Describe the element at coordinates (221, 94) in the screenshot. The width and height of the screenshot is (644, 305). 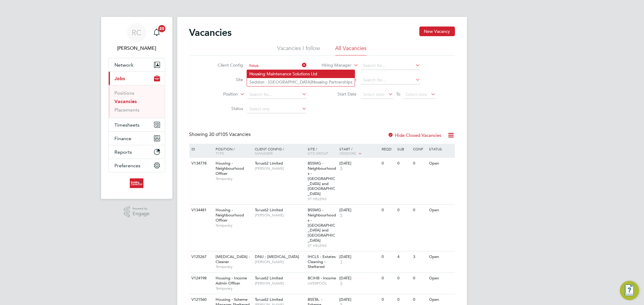
I see `label: Position` at that location.